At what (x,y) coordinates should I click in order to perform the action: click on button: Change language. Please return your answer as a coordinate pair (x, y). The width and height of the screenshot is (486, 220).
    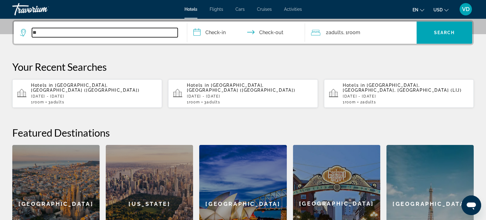
    Looking at the image, I should click on (419, 10).